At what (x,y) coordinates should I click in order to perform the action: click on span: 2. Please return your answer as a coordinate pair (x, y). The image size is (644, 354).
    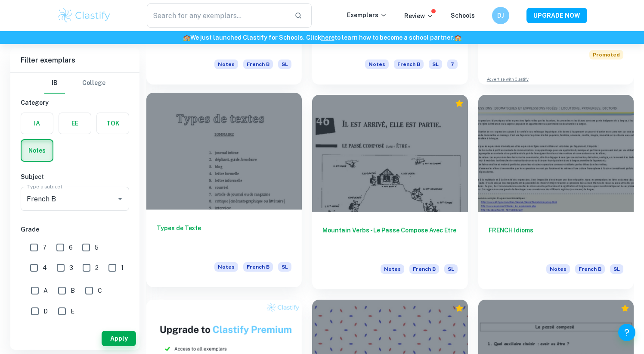
    Looking at the image, I should click on (97, 268).